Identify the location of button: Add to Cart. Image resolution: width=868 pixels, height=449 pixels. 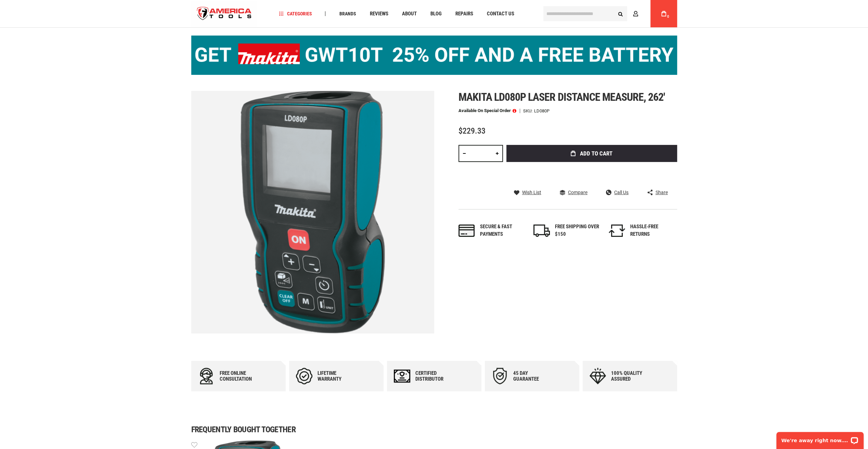
(591, 154).